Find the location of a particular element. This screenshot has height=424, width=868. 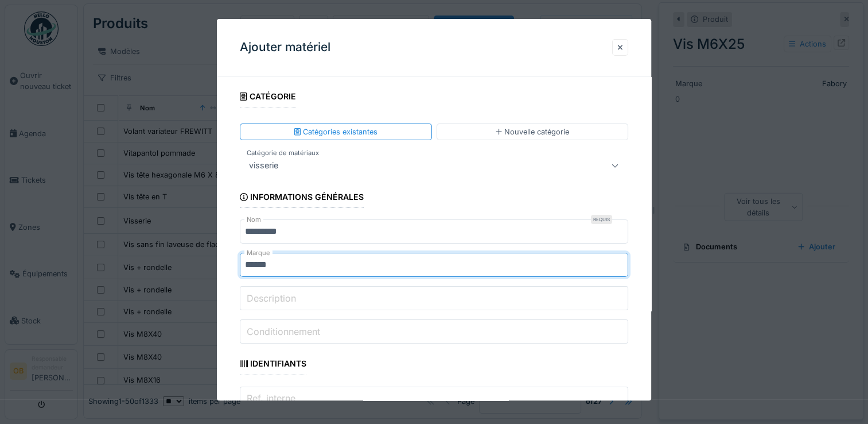

div: Nouvelle catégorie is located at coordinates (532, 131).